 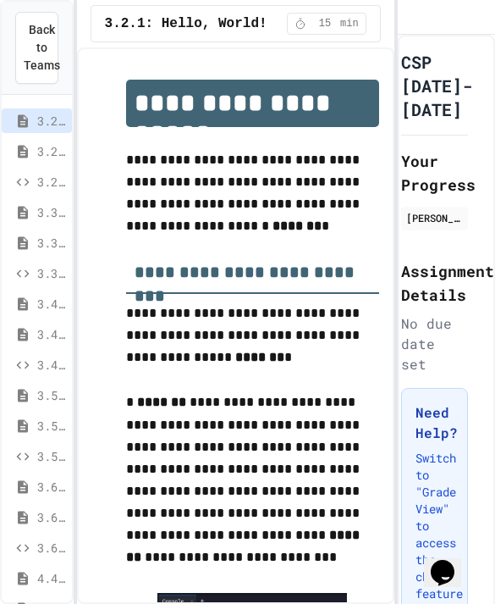 What do you see at coordinates (51, 486) in the screenshot?
I see `span: 3.6.1: User Input` at bounding box center [51, 486].